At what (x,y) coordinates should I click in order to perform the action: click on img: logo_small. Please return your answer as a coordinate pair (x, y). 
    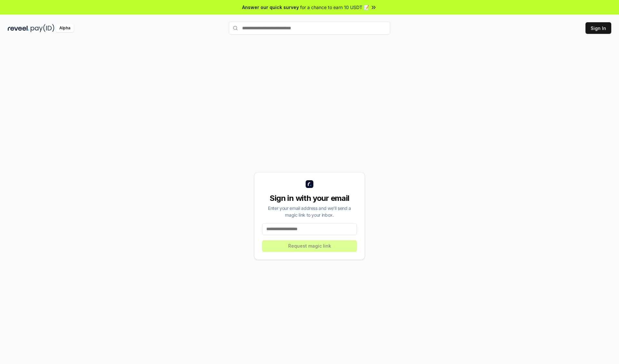
    Looking at the image, I should click on (310, 184).